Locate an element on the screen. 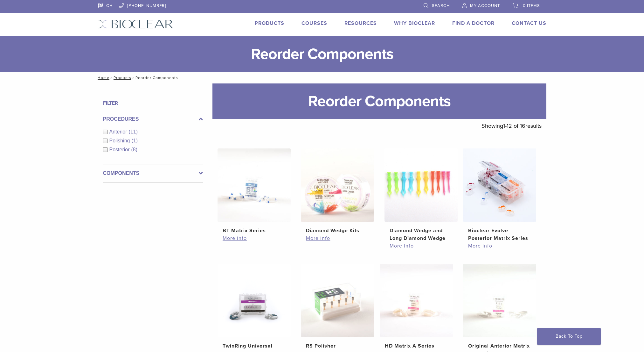  h4: Filter is located at coordinates (153, 103).